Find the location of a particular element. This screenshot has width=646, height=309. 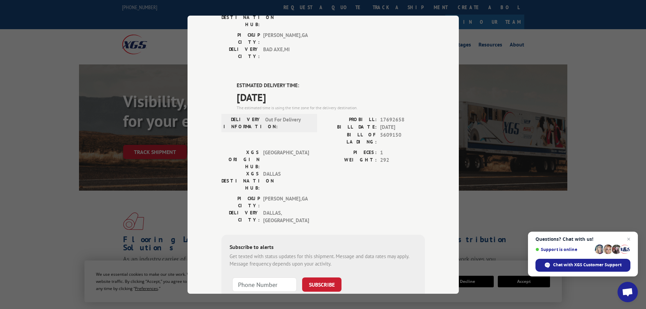

span: DALLAS is located at coordinates (286, 180).